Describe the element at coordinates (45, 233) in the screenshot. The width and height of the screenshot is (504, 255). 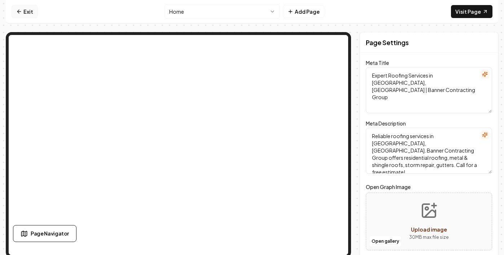
I see `button: Page Navigator` at that location.